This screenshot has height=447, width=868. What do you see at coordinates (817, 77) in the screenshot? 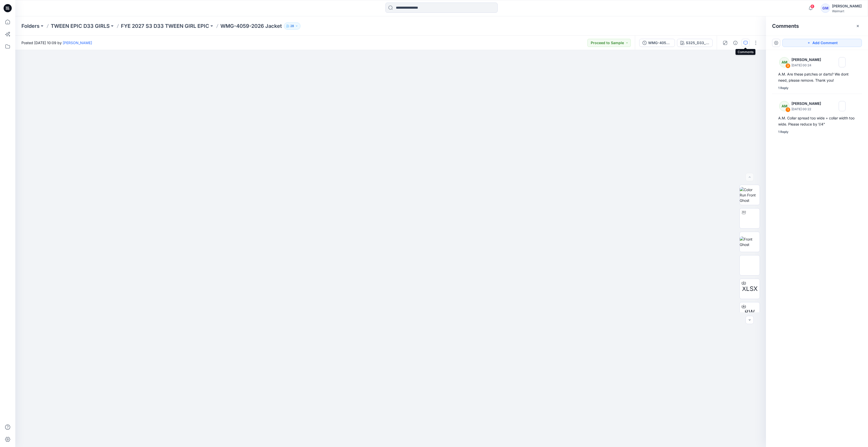
I see `div: A.M. Are these patches or darts? We dont need, please remove. Thank you!` at bounding box center [817, 77].